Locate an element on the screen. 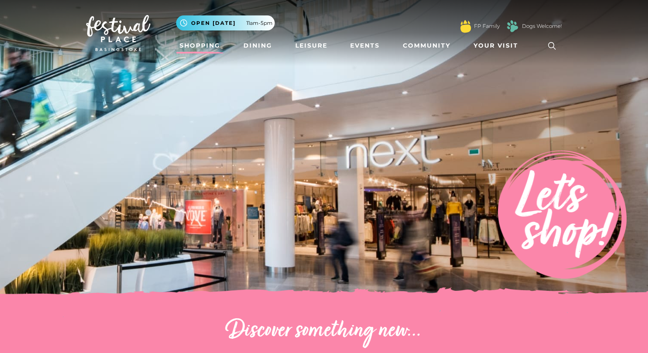  a: Dogs Welcome! is located at coordinates (542, 26).